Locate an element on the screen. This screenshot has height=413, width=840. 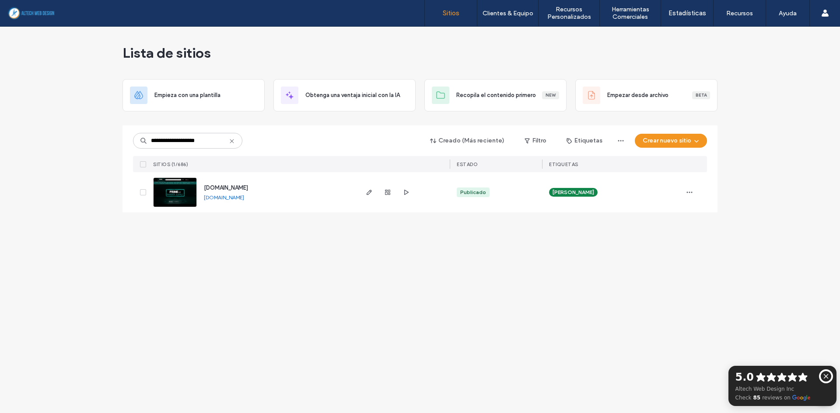
span: Ayuda is located at coordinates (31, 10).